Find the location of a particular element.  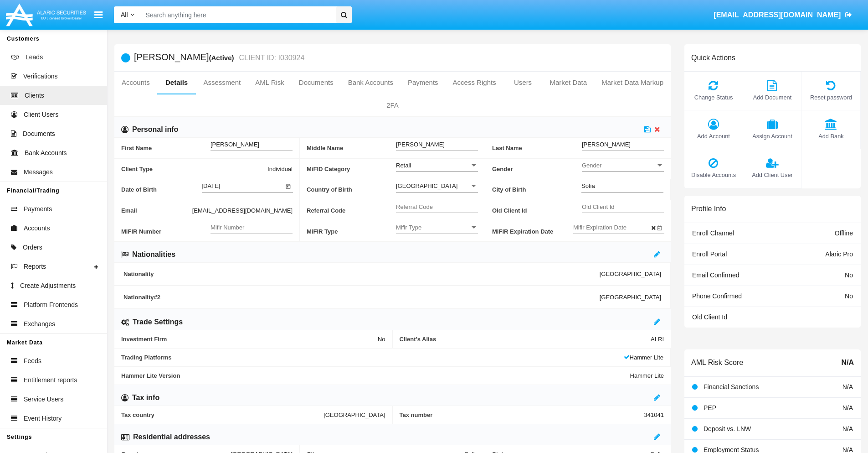

h6: Trade Settings is located at coordinates (158, 322).